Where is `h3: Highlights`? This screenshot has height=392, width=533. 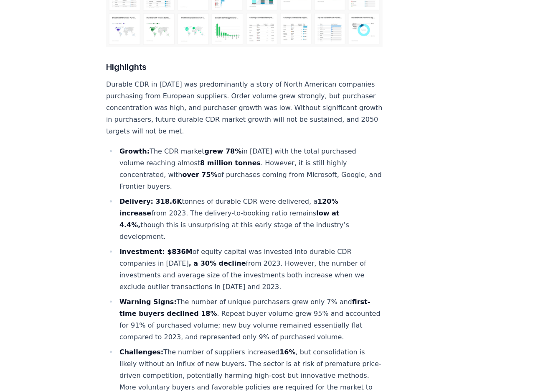
h3: Highlights is located at coordinates (245, 67).